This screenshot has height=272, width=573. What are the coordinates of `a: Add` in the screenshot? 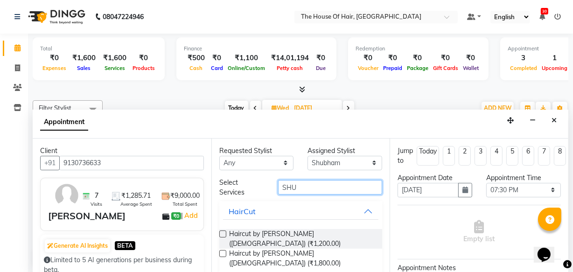 It's located at (191, 215).